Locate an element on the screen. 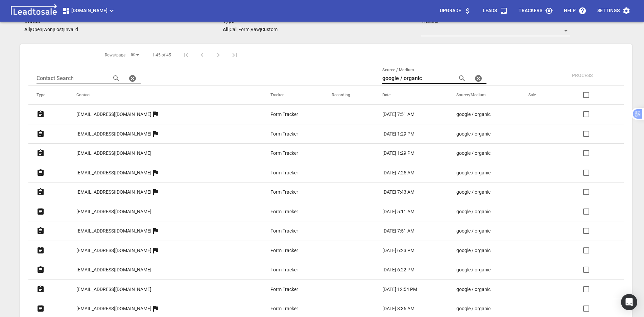  p: Help is located at coordinates (570, 11).